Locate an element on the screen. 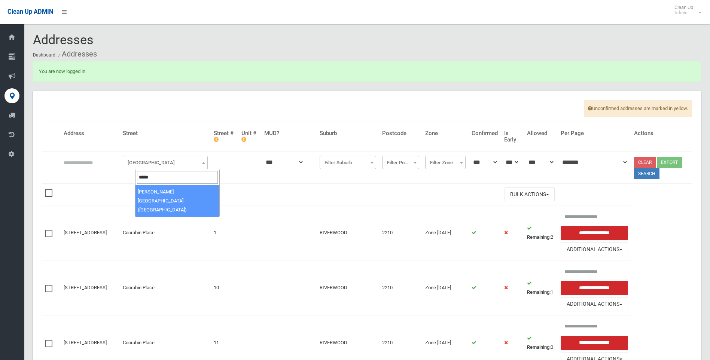 The height and width of the screenshot is (360, 710). h4: Address is located at coordinates (90, 133).